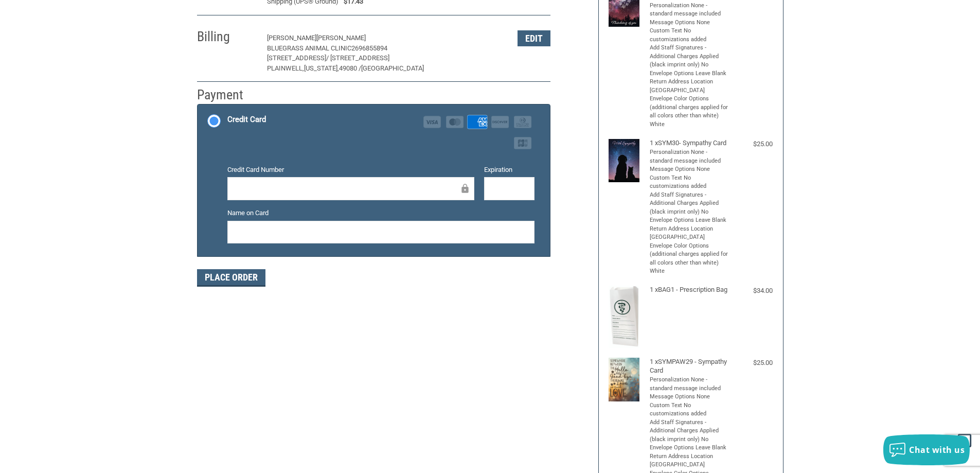 This screenshot has height=473, width=980. What do you see at coordinates (286, 68) in the screenshot?
I see `span: PLAINWELL,` at bounding box center [286, 68].